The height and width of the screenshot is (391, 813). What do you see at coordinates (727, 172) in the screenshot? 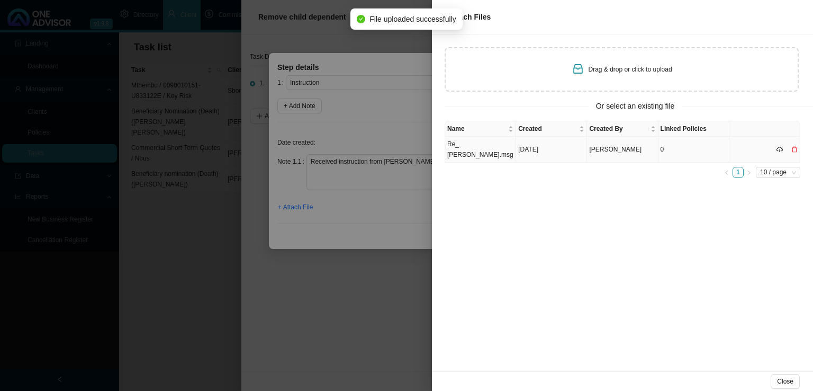
I see `li: Previous Page` at bounding box center [727, 172].